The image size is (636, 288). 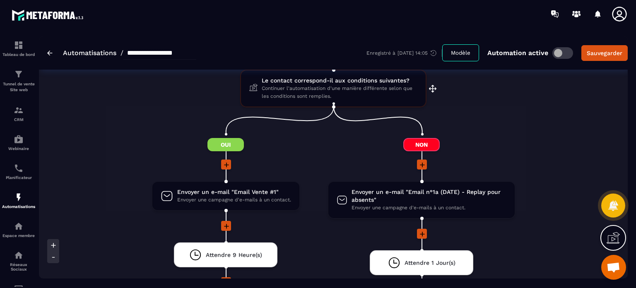 What do you see at coordinates (49, 15) in the screenshot?
I see `img: logo` at bounding box center [49, 15].